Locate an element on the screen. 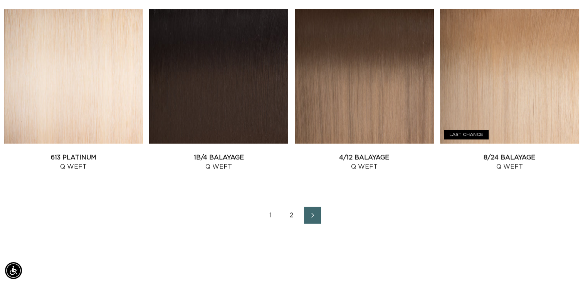 Image resolution: width=583 pixels, height=284 pixels. a: 613 Platinum Q Weft is located at coordinates (73, 162).